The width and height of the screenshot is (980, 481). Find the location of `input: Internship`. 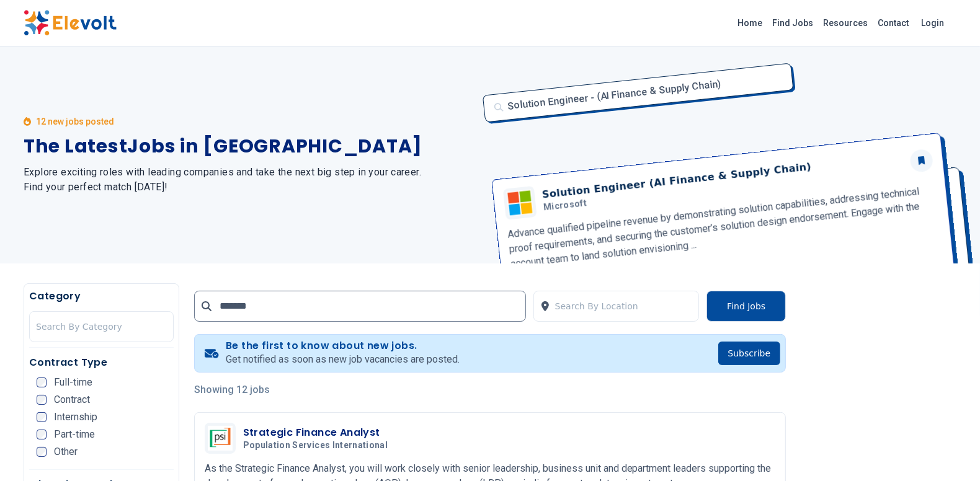

input: Internship is located at coordinates (42, 418).